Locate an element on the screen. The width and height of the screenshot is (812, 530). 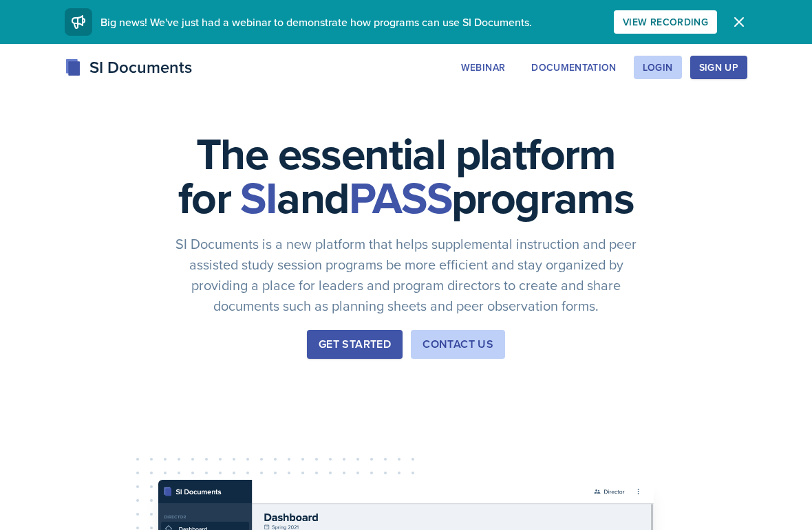
div: Login is located at coordinates (658, 67).